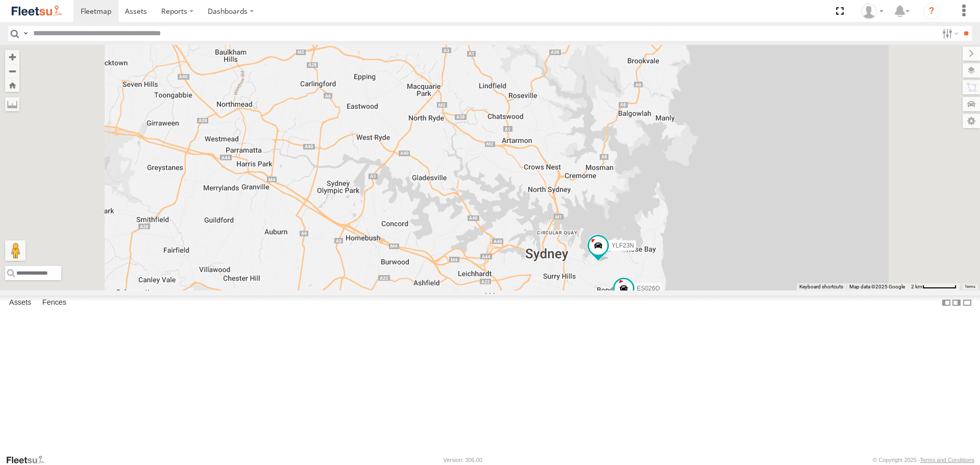  I want to click on button: Zoom out, so click(12, 71).